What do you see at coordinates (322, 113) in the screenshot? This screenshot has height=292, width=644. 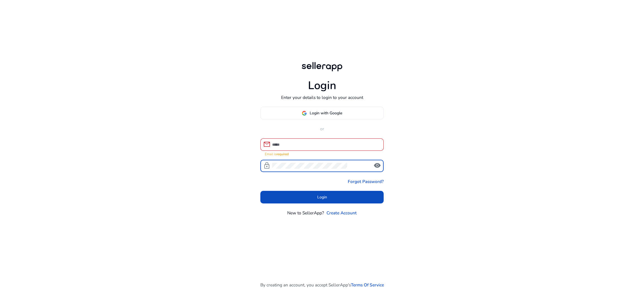 I see `button: Login with Google` at bounding box center [322, 113].